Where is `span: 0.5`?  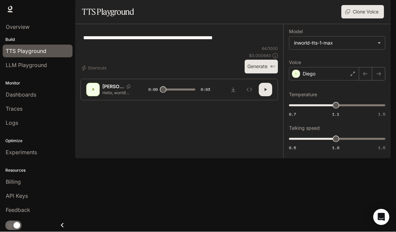
span: 0.5 is located at coordinates (292, 148).